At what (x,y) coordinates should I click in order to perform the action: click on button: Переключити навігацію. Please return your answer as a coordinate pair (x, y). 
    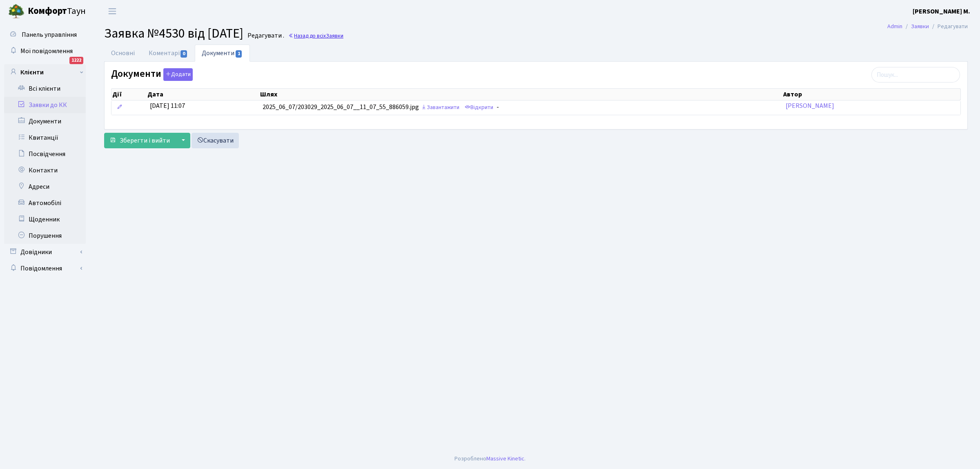
    Looking at the image, I should click on (112, 11).